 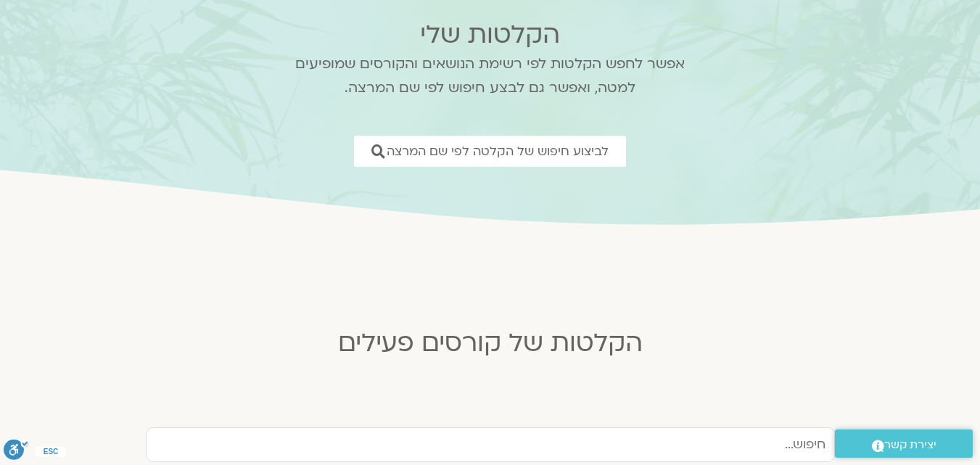 I want to click on h2: הקלטות שלי, so click(x=490, y=35).